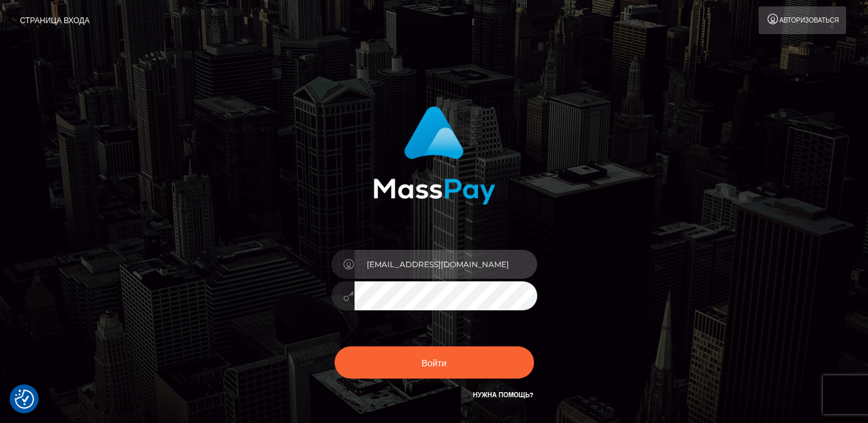 This screenshot has height=423, width=868. What do you see at coordinates (434, 155) in the screenshot?
I see `img: Вход в MassPay` at bounding box center [434, 155].